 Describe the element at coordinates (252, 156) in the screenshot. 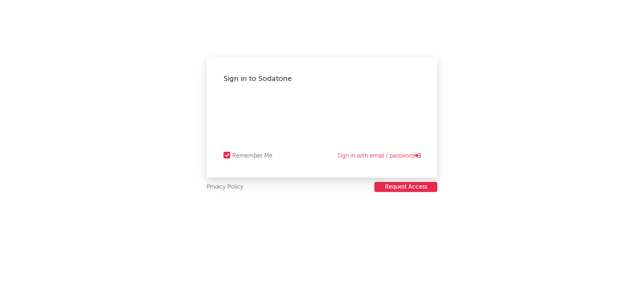

I see `div: Remember Me` at that location.